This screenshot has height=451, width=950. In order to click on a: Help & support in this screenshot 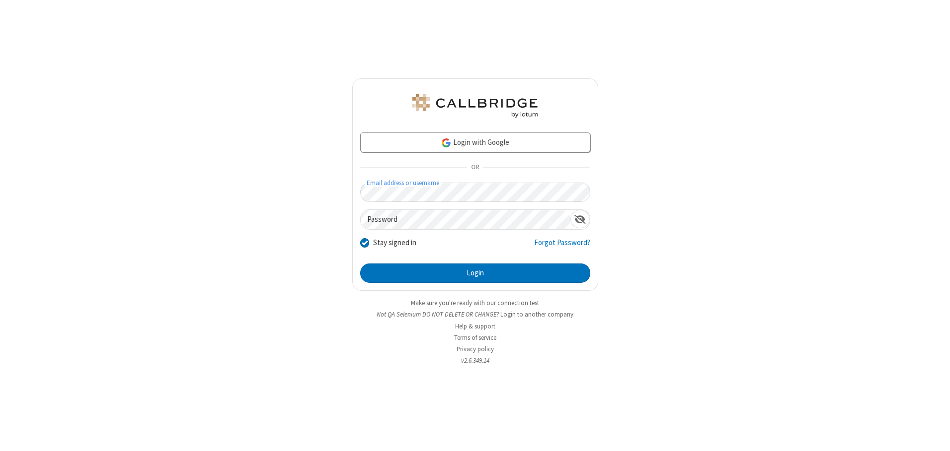, I will do `click(475, 326)`.